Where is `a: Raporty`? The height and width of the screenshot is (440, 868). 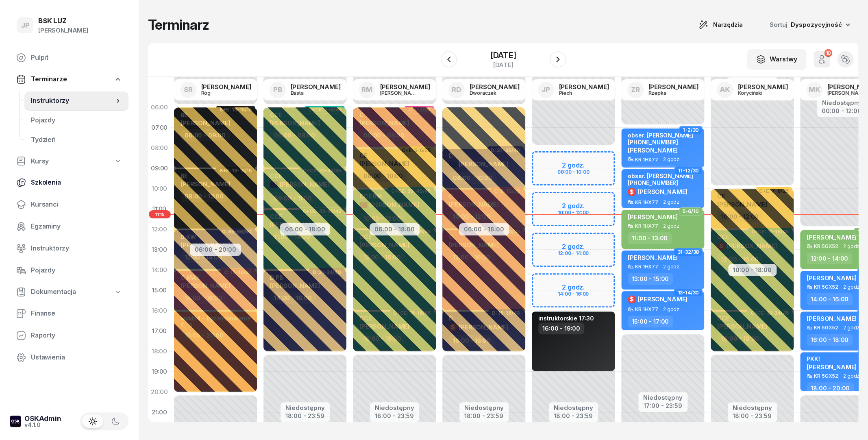 a: Raporty is located at coordinates (69, 336).